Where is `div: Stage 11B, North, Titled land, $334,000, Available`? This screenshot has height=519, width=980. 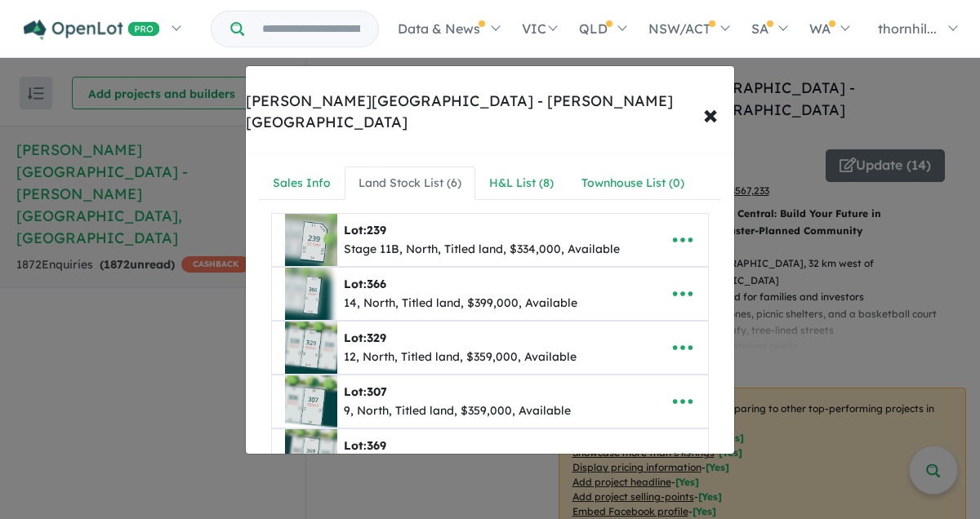 div: Stage 11B, North, Titled land, $334,000, Available is located at coordinates (482, 250).